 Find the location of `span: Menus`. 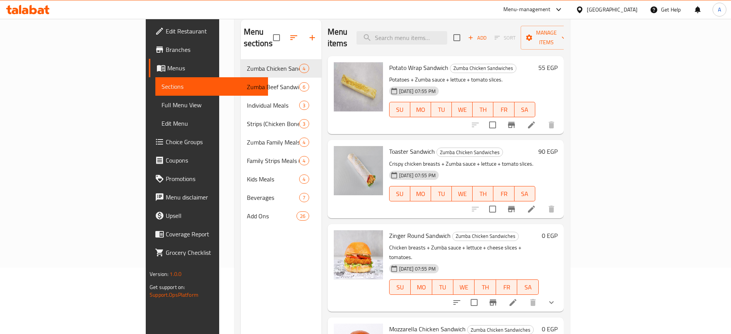

span: Menus is located at coordinates (214, 68).